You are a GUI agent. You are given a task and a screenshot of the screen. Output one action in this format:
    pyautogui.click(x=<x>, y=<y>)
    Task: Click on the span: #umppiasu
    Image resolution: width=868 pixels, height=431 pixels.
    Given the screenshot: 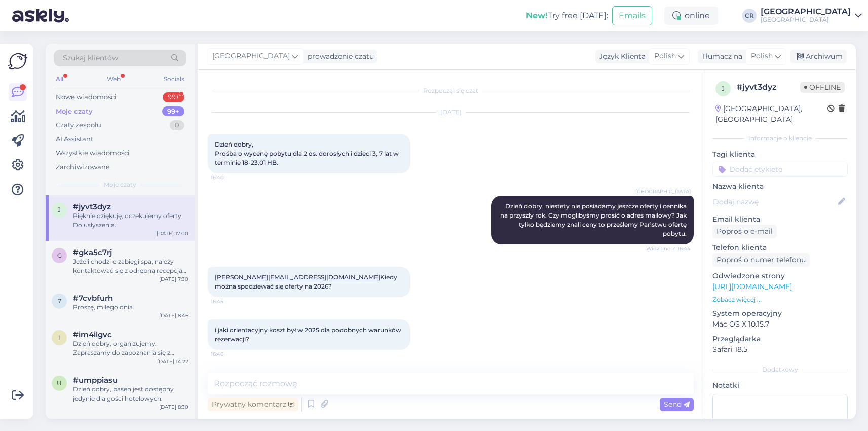 What is the action you would take?
    pyautogui.click(x=95, y=380)
    